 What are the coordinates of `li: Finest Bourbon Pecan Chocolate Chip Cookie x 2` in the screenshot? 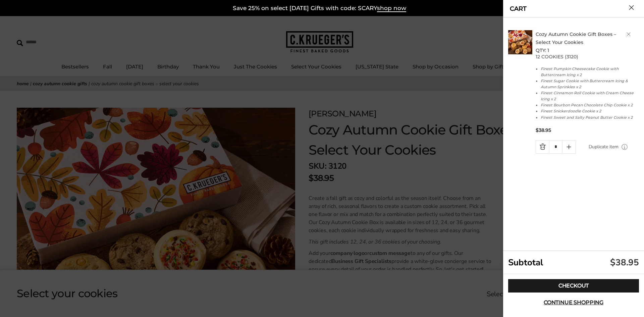 It's located at (590, 105).